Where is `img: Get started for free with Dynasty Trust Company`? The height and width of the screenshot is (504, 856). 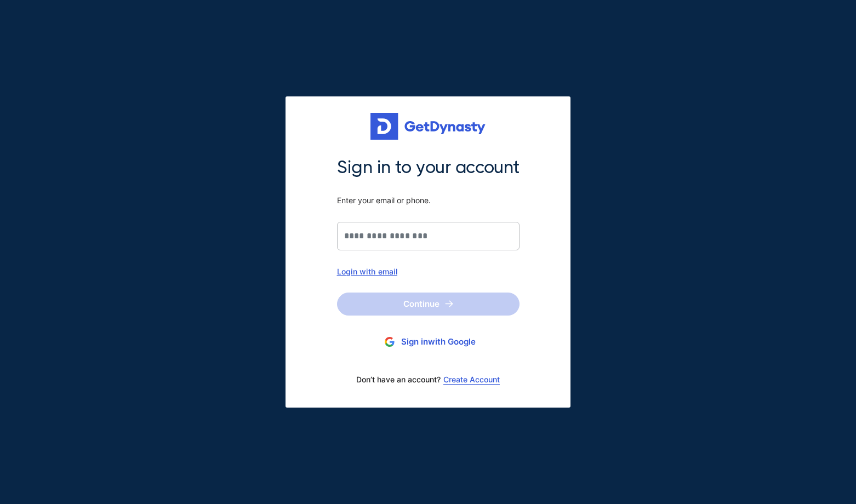 img: Get started for free with Dynasty Trust Company is located at coordinates (428, 127).